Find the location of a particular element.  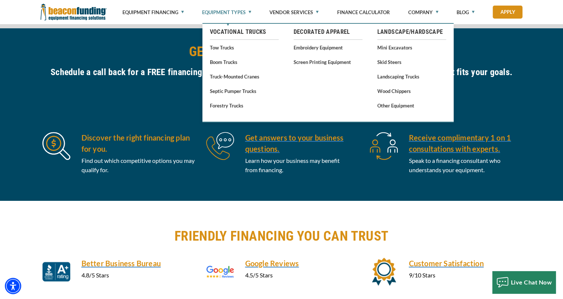

a: Embroidery Equipment is located at coordinates (328, 47).